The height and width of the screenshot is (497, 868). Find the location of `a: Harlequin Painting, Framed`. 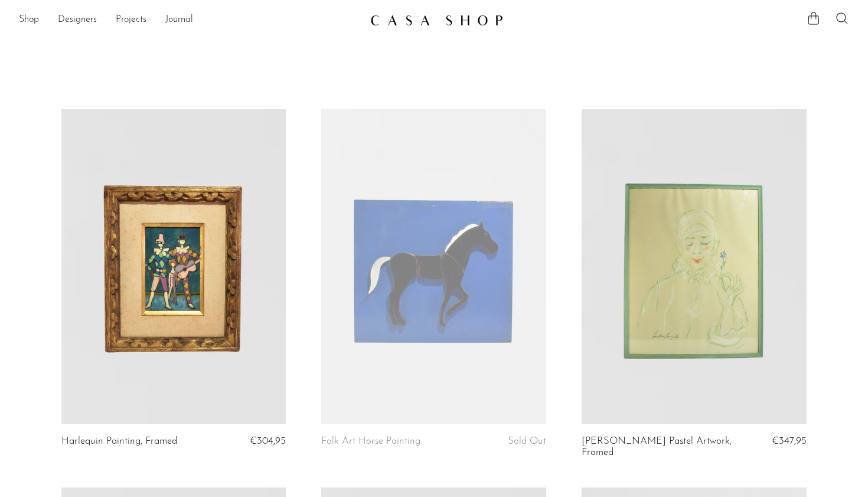

a: Harlequin Painting, Framed is located at coordinates (119, 441).